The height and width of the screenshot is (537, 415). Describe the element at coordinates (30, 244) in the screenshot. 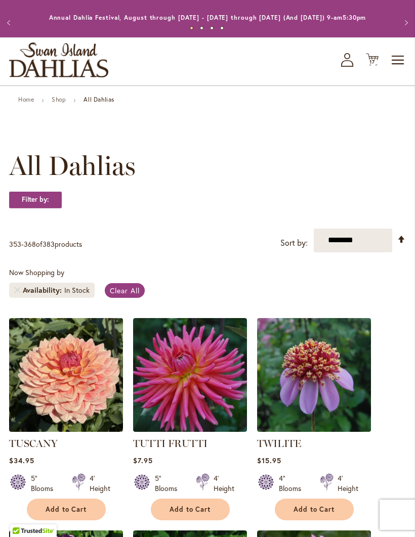

I see `span: 368` at that location.